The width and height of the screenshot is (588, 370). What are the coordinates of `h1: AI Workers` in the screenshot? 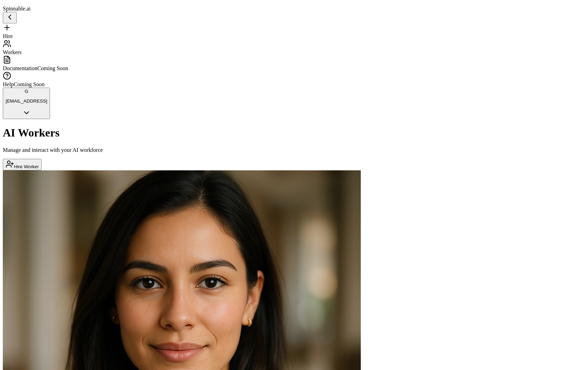 It's located at (294, 133).